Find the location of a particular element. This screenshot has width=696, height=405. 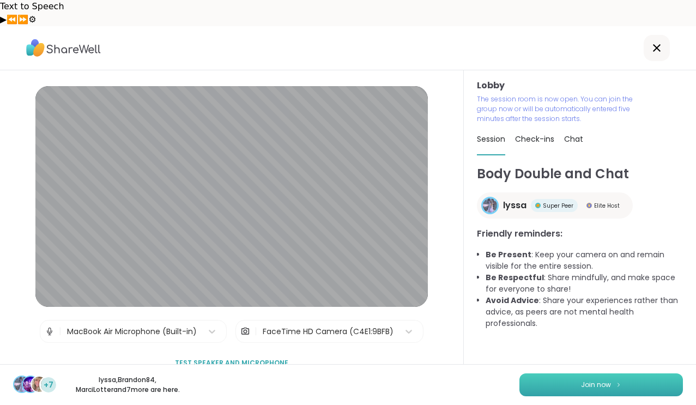

h1: Body Double and Chat is located at coordinates (580, 174).